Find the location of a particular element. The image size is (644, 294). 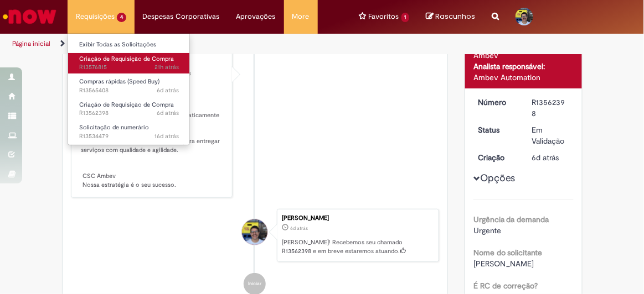

span: 21h atrás is located at coordinates (167, 67).